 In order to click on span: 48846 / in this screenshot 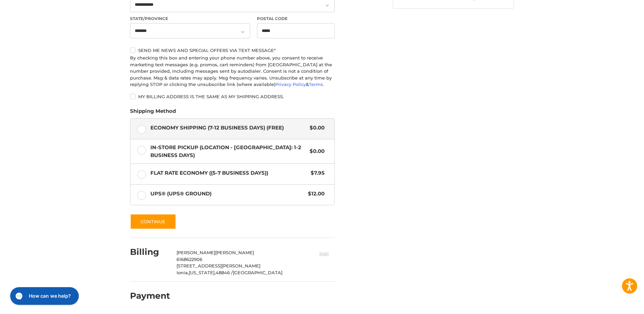, I will do `click(224, 272)`.